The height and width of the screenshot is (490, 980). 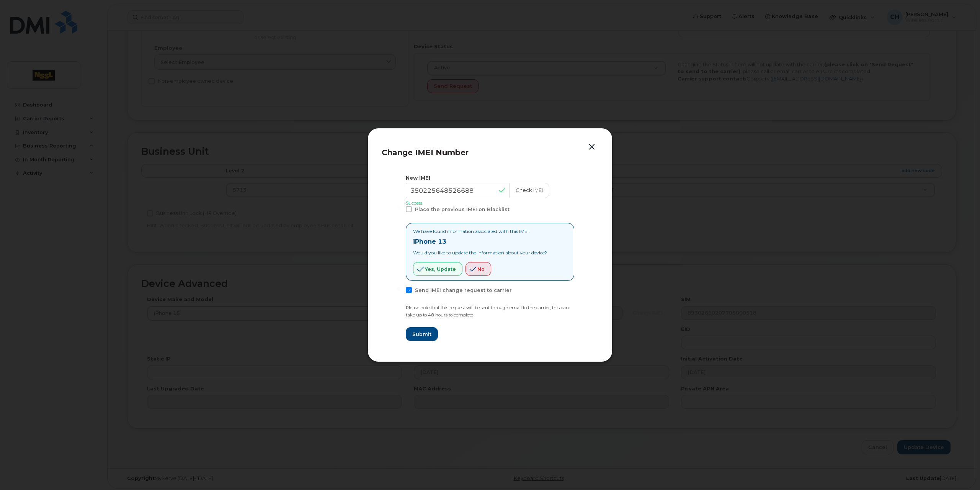 I want to click on span: Yes, update, so click(x=440, y=269).